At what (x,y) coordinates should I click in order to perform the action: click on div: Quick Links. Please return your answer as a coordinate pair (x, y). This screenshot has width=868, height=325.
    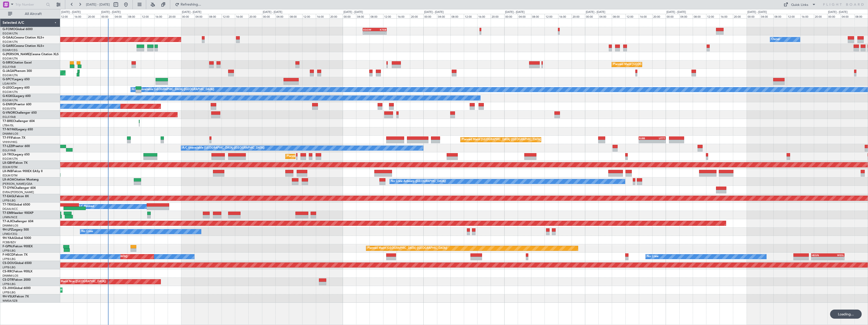
    Looking at the image, I should click on (800, 5).